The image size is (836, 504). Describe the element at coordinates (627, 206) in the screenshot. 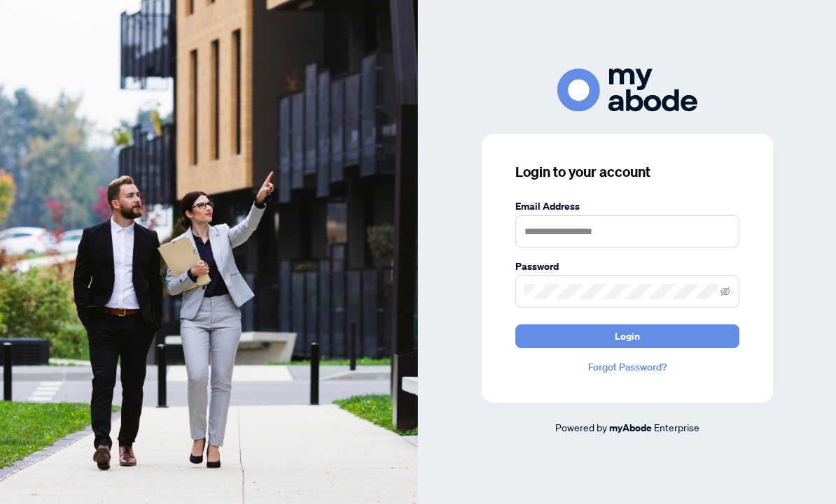

I see `label: Email Address` at that location.